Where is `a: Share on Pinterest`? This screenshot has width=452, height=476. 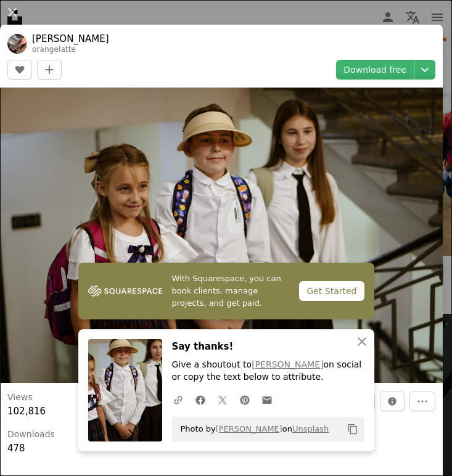
a: Share on Pinterest is located at coordinates (245, 399).